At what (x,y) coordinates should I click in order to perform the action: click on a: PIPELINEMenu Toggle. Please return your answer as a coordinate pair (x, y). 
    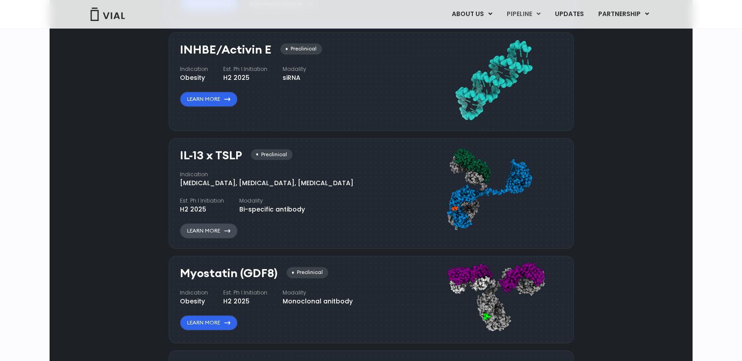
    Looking at the image, I should click on (523, 14).